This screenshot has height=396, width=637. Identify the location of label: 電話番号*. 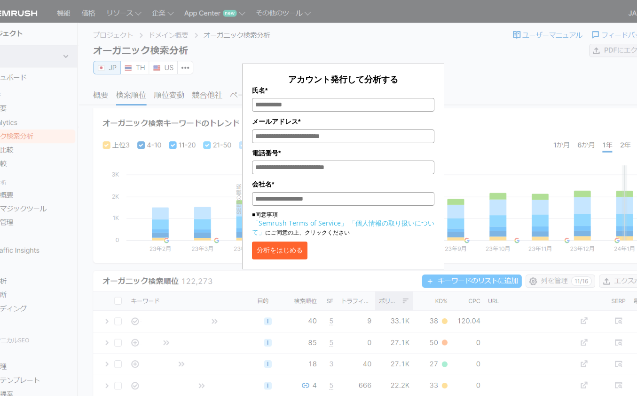
(343, 153).